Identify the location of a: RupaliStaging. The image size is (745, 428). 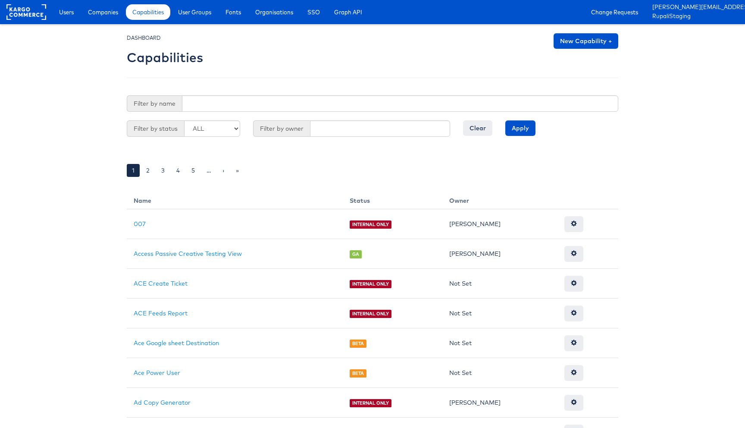
(696, 16).